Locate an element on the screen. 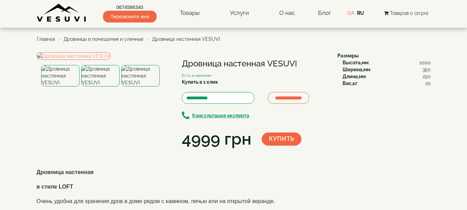  button: Купить is located at coordinates (281, 139).